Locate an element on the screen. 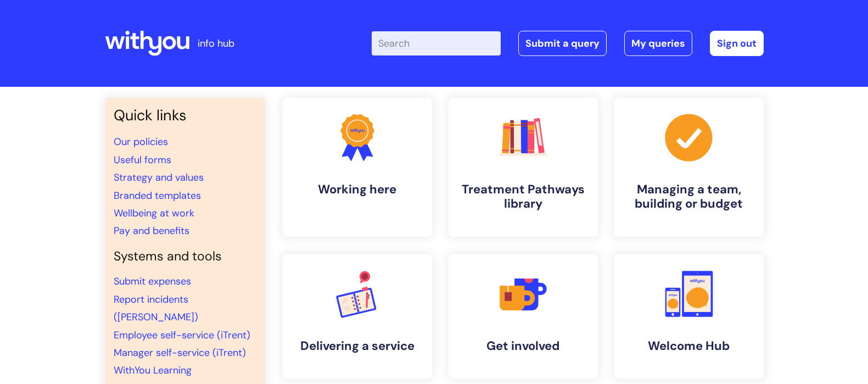  a: Our policies is located at coordinates (141, 142).